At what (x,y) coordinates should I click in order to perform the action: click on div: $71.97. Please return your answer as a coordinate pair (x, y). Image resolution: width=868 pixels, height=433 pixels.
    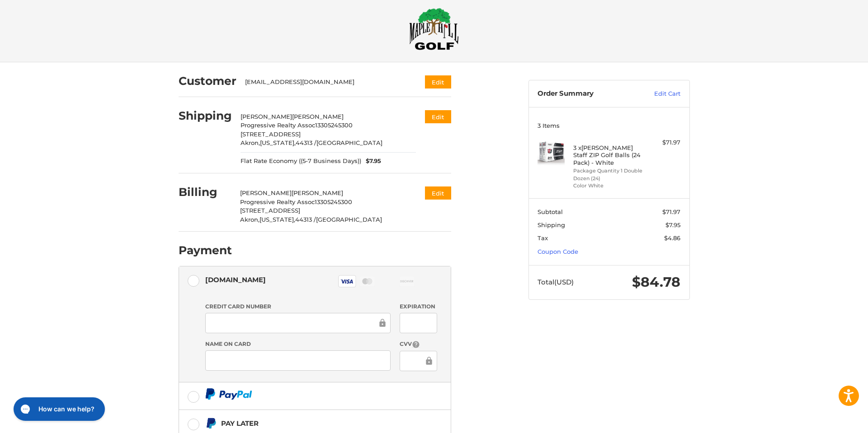
    Looking at the image, I should click on (662, 143).